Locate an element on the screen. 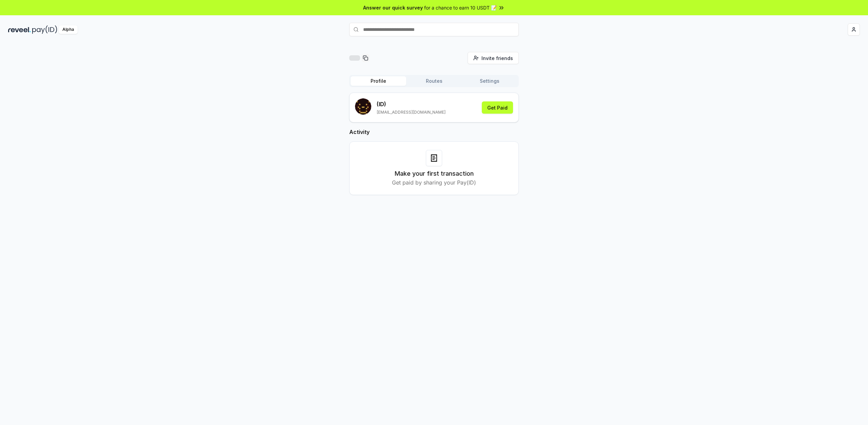 The image size is (868, 425). span: Invite friends is located at coordinates (497, 58).